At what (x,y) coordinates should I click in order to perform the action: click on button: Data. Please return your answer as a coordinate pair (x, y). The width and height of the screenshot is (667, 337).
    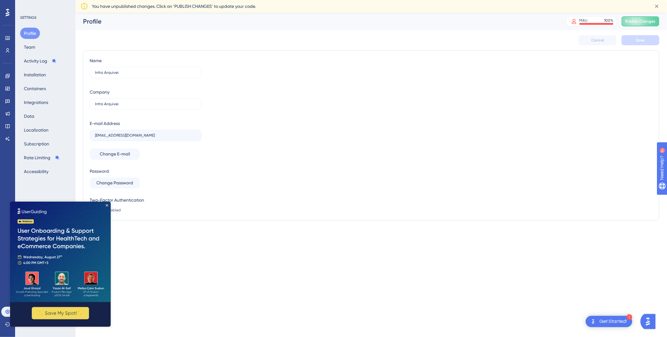
    Looking at the image, I should click on (29, 116).